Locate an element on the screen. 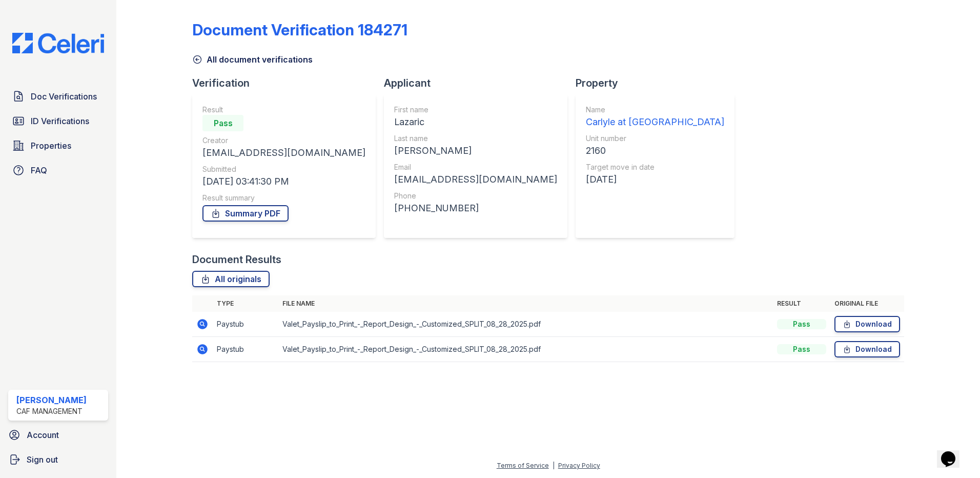 This screenshot has width=980, height=478. div: Result is located at coordinates (284, 109).